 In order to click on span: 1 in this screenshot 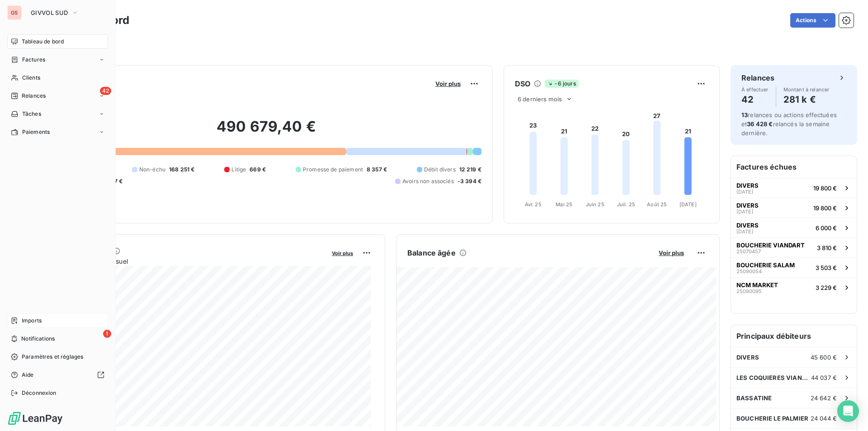, I will do `click(107, 334)`.